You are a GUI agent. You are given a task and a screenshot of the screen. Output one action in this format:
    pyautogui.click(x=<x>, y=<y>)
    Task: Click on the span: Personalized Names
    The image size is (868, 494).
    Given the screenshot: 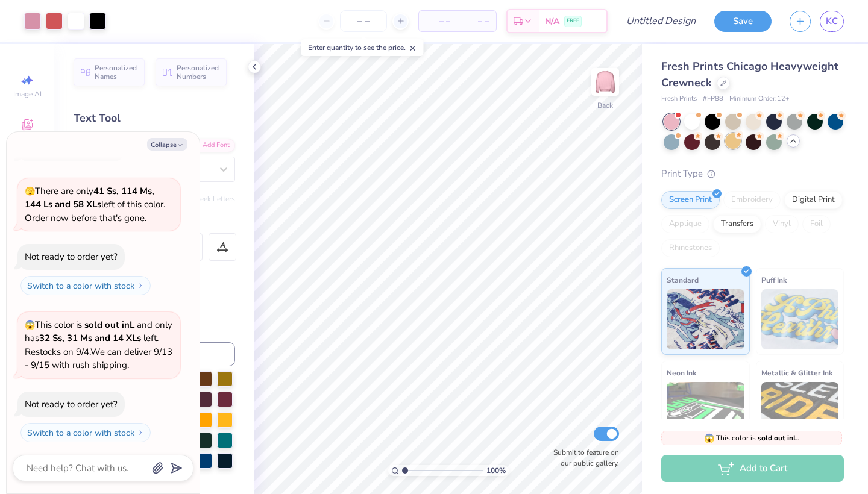 What is the action you would take?
    pyautogui.click(x=116, y=73)
    